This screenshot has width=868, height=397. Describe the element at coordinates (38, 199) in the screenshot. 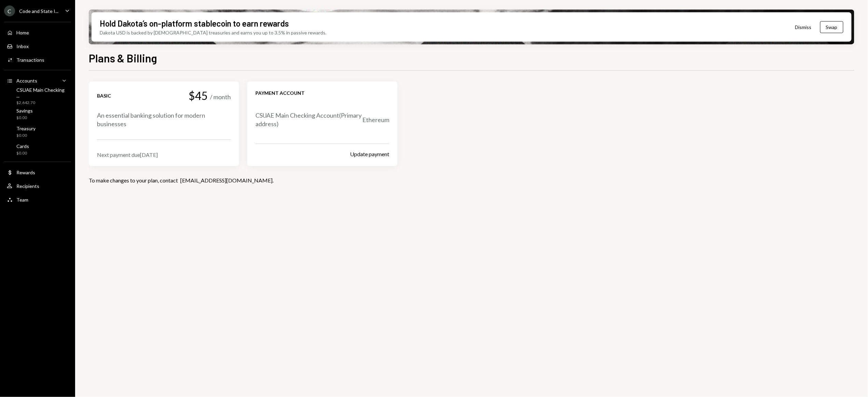

I see `a: Team` at that location.